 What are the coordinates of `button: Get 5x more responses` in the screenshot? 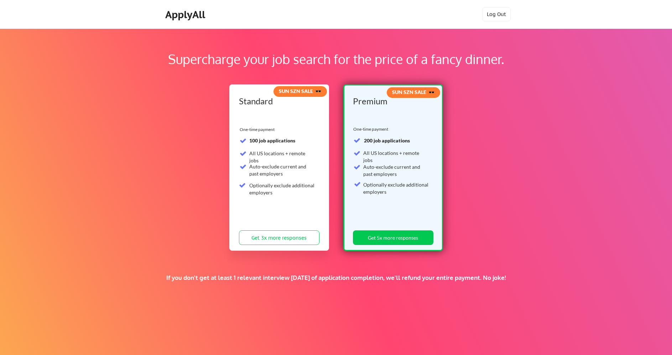 It's located at (393, 238).